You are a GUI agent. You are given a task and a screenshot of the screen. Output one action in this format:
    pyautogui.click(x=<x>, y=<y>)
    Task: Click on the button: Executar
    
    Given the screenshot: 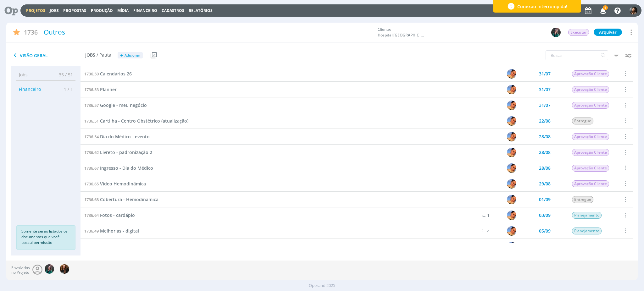 What is the action you would take?
    pyautogui.click(x=579, y=32)
    